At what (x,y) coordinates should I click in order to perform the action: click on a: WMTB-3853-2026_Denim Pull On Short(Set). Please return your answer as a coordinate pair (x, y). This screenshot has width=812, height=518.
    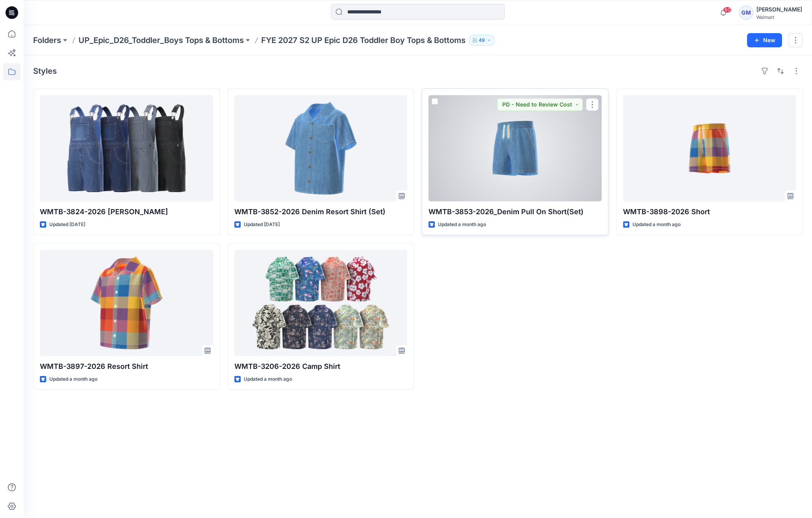
    Looking at the image, I should click on (515, 149).